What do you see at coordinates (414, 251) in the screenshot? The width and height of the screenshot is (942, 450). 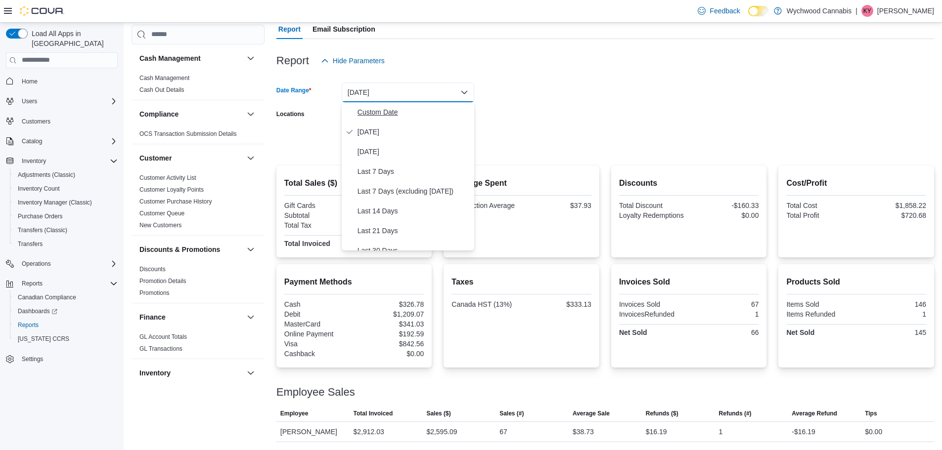 I see `span: Last 30 Days` at bounding box center [414, 251].